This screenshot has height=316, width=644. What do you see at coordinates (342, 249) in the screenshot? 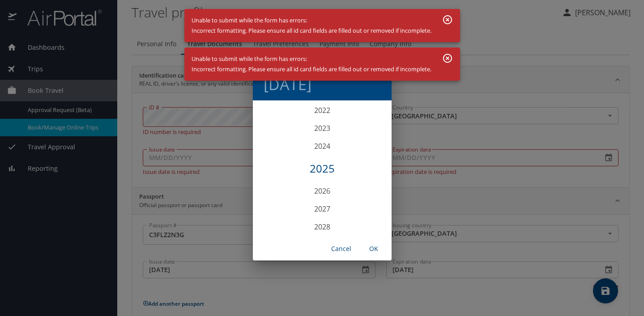
I see `span: Cancel` at bounding box center [342, 249].